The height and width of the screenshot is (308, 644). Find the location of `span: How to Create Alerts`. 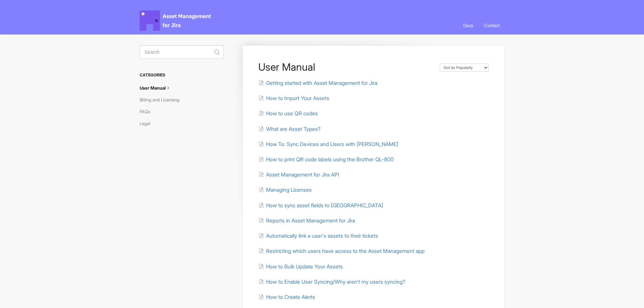

span: How to Create Alerts is located at coordinates (290, 297).